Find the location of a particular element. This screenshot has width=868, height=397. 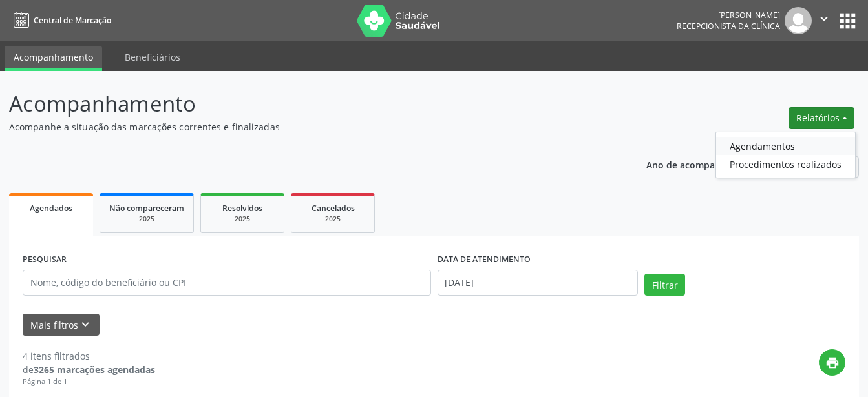

img: img is located at coordinates (798, 21).